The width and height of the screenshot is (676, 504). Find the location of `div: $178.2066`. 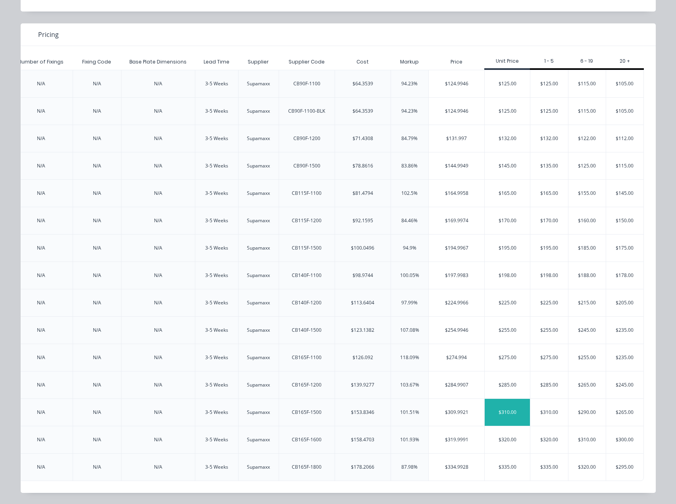

div: $178.2066 is located at coordinates (362, 467).